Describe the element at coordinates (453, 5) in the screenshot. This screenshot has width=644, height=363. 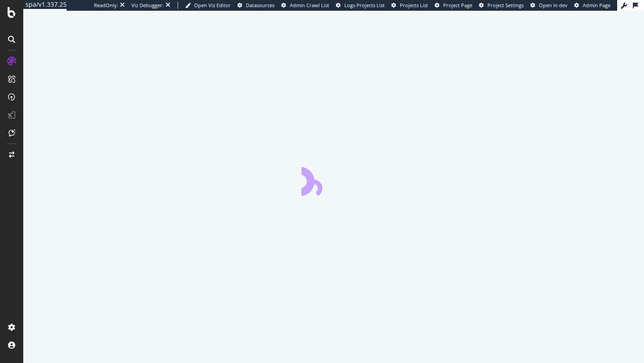
I see `a: Project Page` at that location.